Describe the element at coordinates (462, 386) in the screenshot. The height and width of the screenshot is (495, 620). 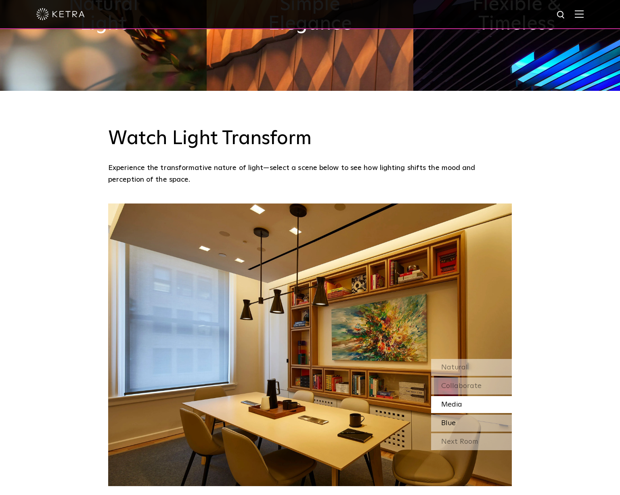
I see `span: Collaborate` at that location.